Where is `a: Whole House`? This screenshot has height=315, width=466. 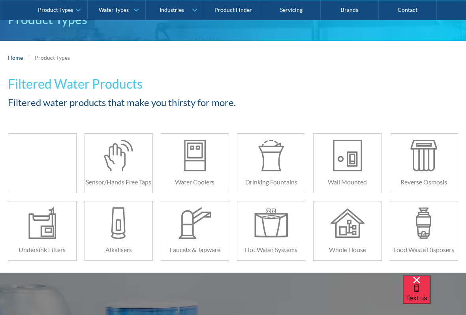 a: Whole House is located at coordinates (347, 230).